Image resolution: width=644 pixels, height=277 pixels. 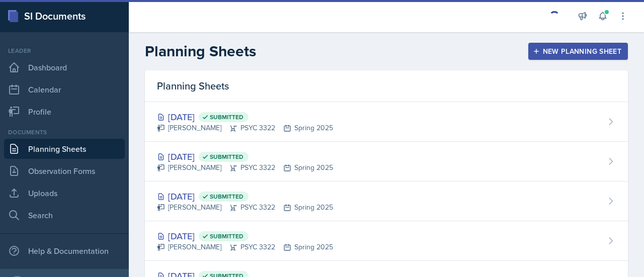 What do you see at coordinates (387, 86) in the screenshot?
I see `div: Planning Sheets` at bounding box center [387, 86].